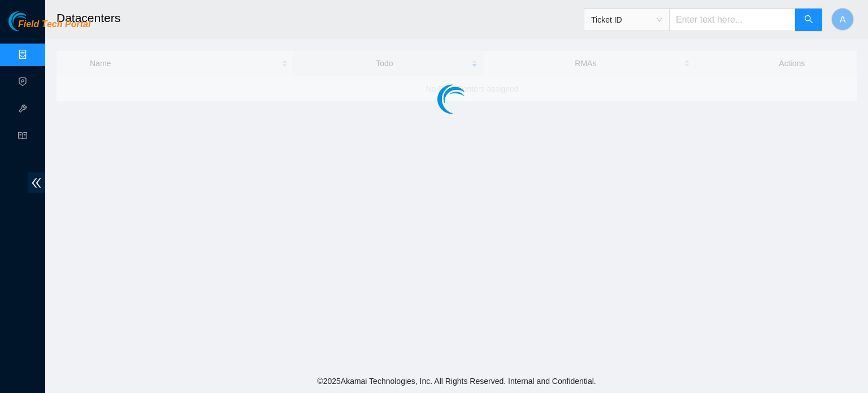  Describe the element at coordinates (627, 20) in the screenshot. I see `span: Ticket ID` at that location.